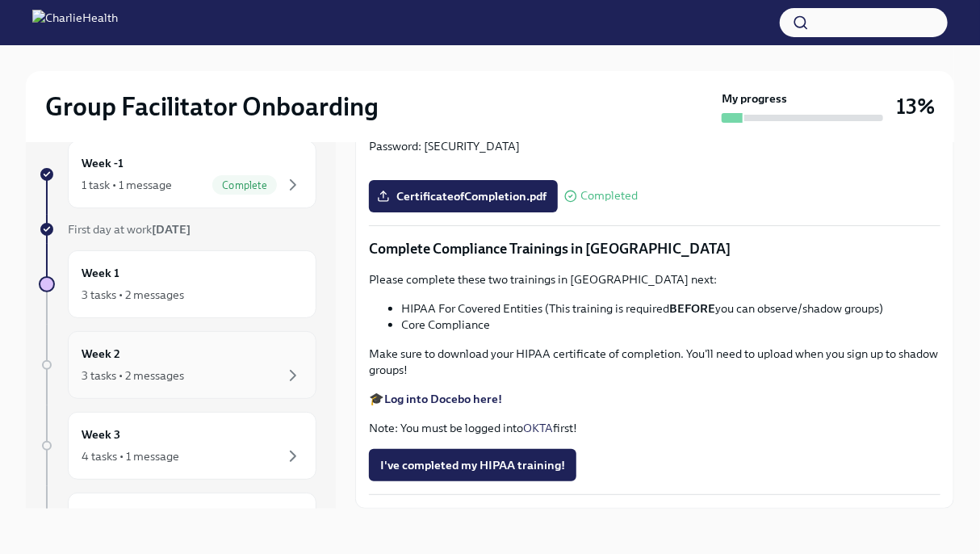  I want to click on li: HIPAA For Covered Entities (This training is required you can observe/shadow groups), so click(671, 308).